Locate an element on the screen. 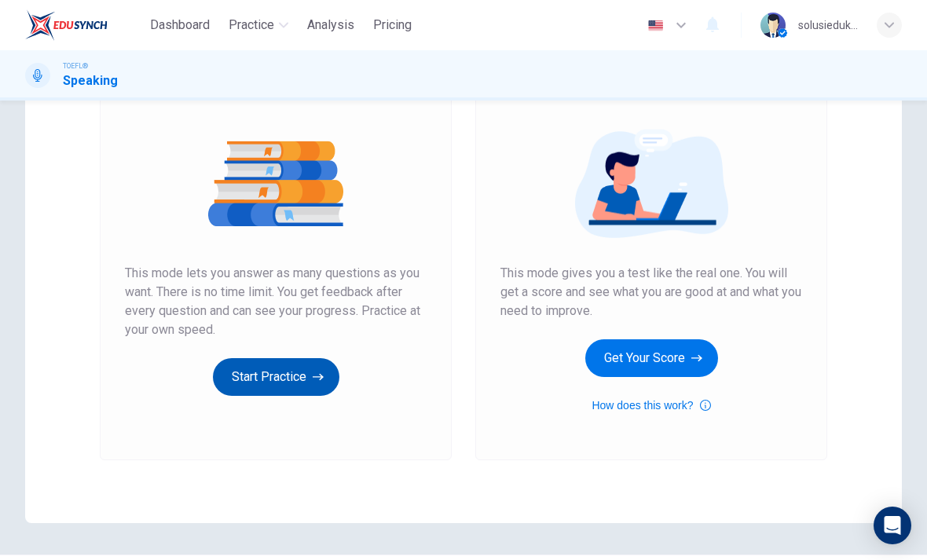 Image resolution: width=927 pixels, height=560 pixels. span: This mode lets you answer as many questions as you want. There is no time limit. You get feedback... is located at coordinates (275, 302).